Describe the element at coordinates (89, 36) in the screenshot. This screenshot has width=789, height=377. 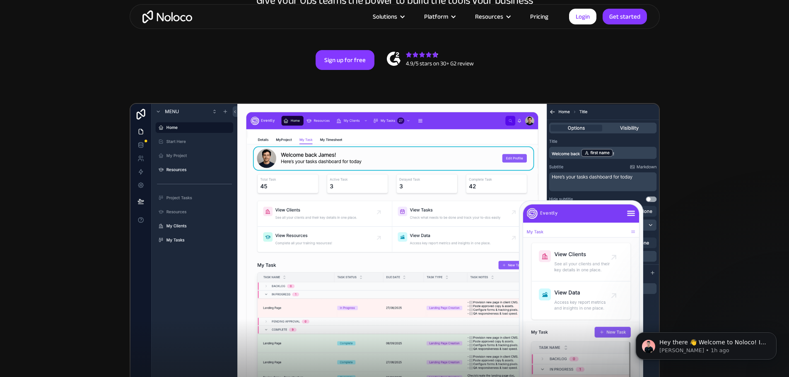
I see `p: Message from Darragh, sent 1h ago` at that location.